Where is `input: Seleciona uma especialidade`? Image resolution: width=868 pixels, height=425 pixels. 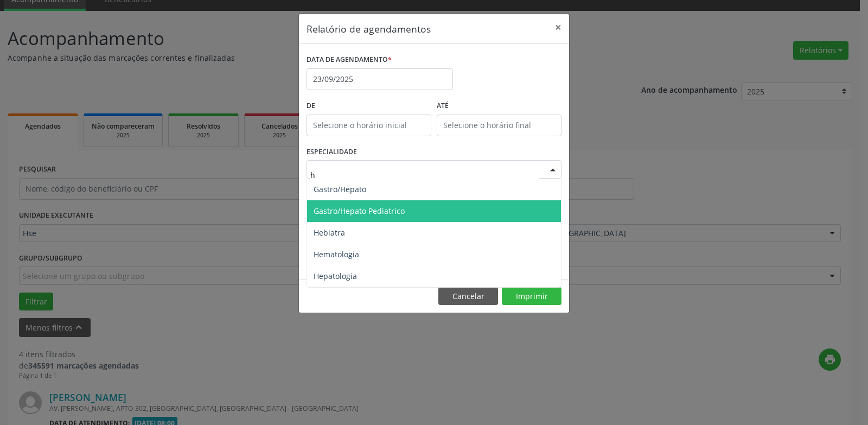 input: Seleciona uma especialidade is located at coordinates (425, 174).